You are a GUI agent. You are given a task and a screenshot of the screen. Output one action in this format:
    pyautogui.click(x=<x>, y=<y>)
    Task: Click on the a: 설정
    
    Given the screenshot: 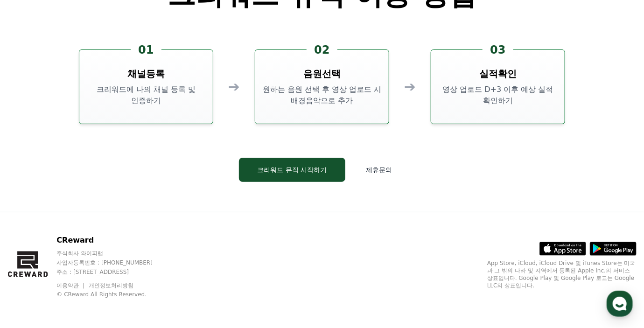 What is the action you would take?
    pyautogui.click(x=149, y=262)
    